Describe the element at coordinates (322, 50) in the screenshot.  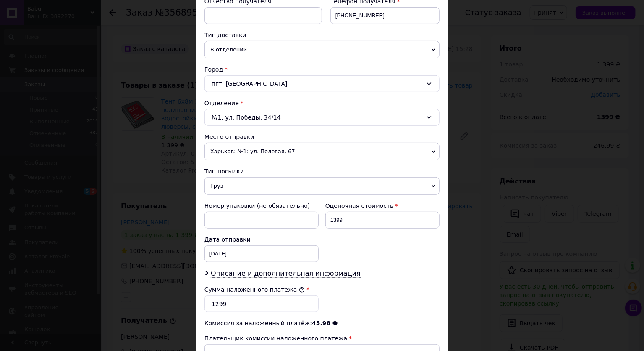
I see `span: В отделении` at that location.